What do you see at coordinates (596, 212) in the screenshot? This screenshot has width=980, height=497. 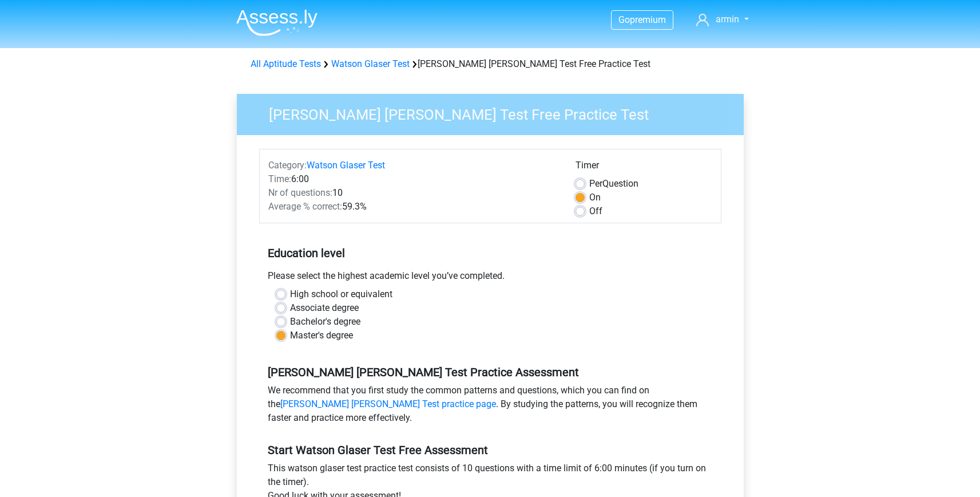 I see `label: Off` at bounding box center [596, 212].